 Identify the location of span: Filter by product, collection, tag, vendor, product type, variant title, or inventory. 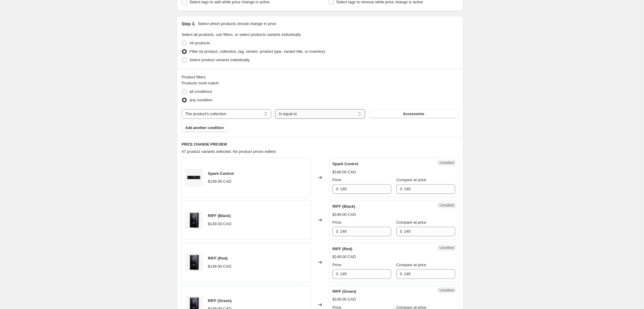
(257, 51).